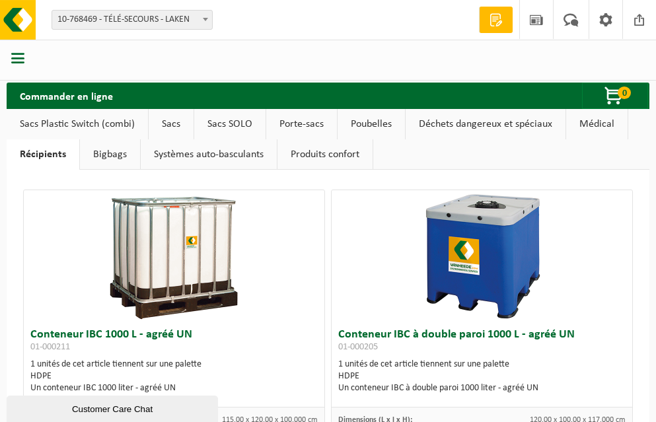 Image resolution: width=656 pixels, height=422 pixels. I want to click on h3: Conteneur IBC à double paroi 1000 L - agréé UN, so click(482, 342).